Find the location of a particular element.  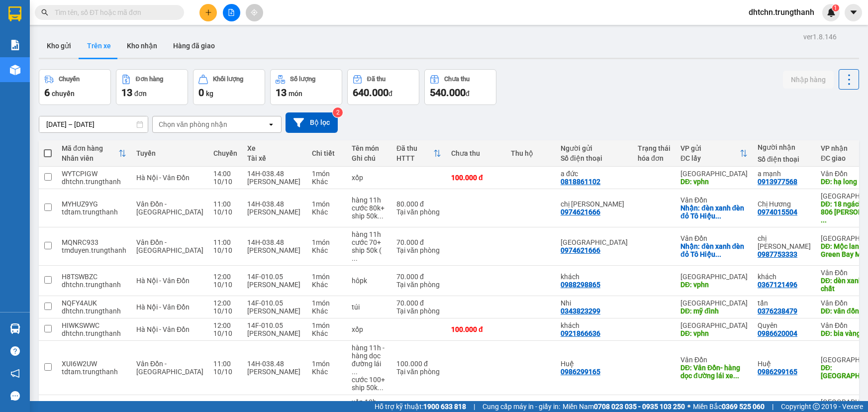

button: Chưa thu540.000đ is located at coordinates (460, 87).